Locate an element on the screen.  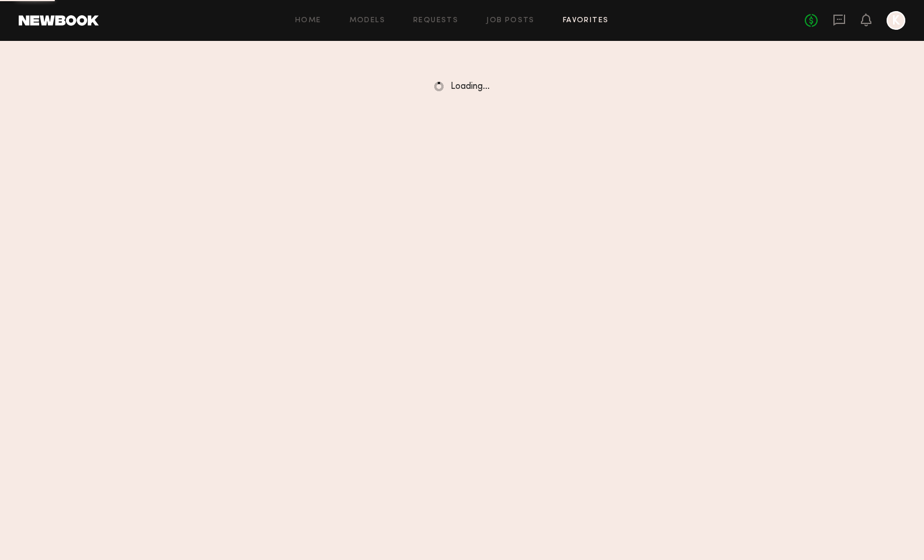
a: Requests is located at coordinates (435, 21).